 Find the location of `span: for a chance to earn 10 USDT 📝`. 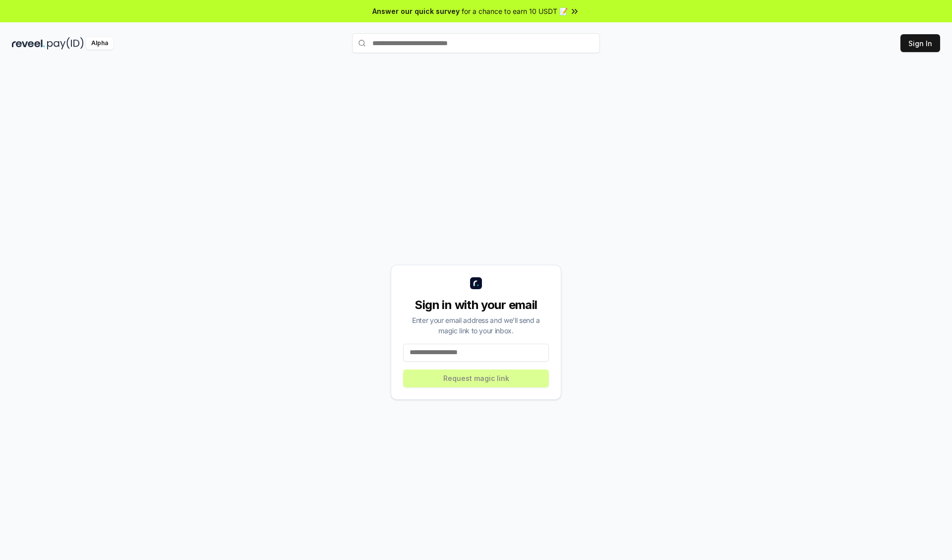

span: for a chance to earn 10 USDT 📝 is located at coordinates (514, 11).